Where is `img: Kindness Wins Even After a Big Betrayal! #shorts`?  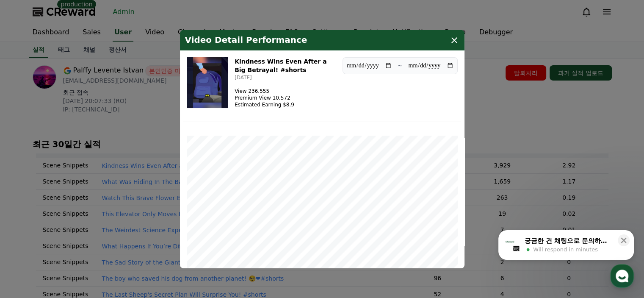
img: Kindness Wins Even After a Big Betrayal! #shorts is located at coordinates (208, 82).